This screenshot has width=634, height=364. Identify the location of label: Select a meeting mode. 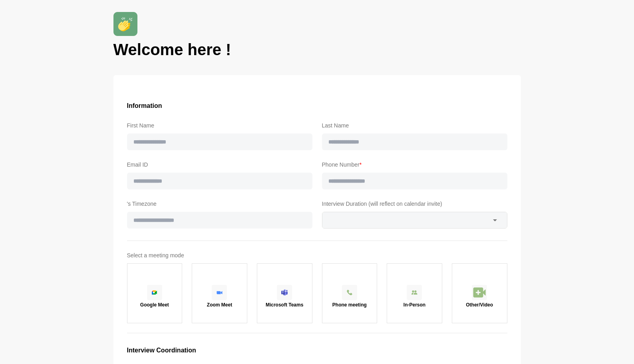
(317, 255).